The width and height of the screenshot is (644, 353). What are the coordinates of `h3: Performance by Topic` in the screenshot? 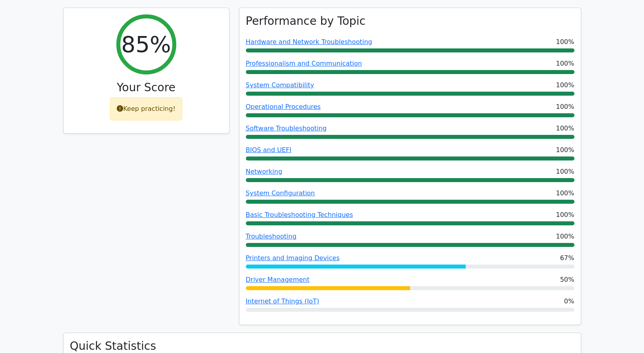 It's located at (306, 21).